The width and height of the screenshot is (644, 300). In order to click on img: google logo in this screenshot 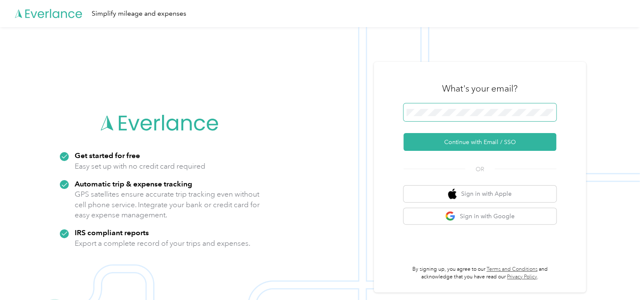, I will do `click(450, 216)`.